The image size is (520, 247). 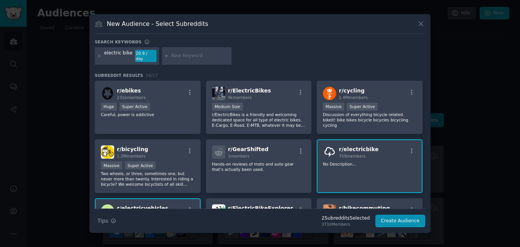 What do you see at coordinates (259, 120) in the screenshot?
I see `p: r/ElectricBikes is a friendly and welcoming dedicated space for all type of electric bikes. E-Car...` at bounding box center [259, 120].